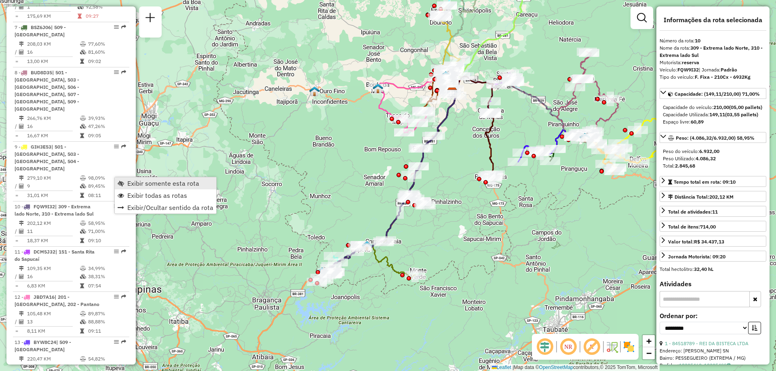 This screenshot has height=371, width=776. What do you see at coordinates (103, 16) in the screenshot?
I see `td: 09:27` at bounding box center [103, 16].